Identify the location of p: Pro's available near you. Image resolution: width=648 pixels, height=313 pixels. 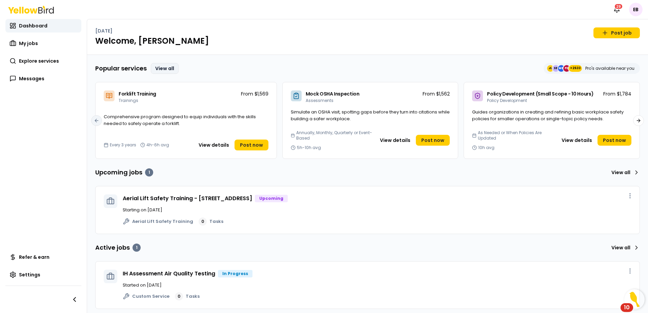
(610, 69).